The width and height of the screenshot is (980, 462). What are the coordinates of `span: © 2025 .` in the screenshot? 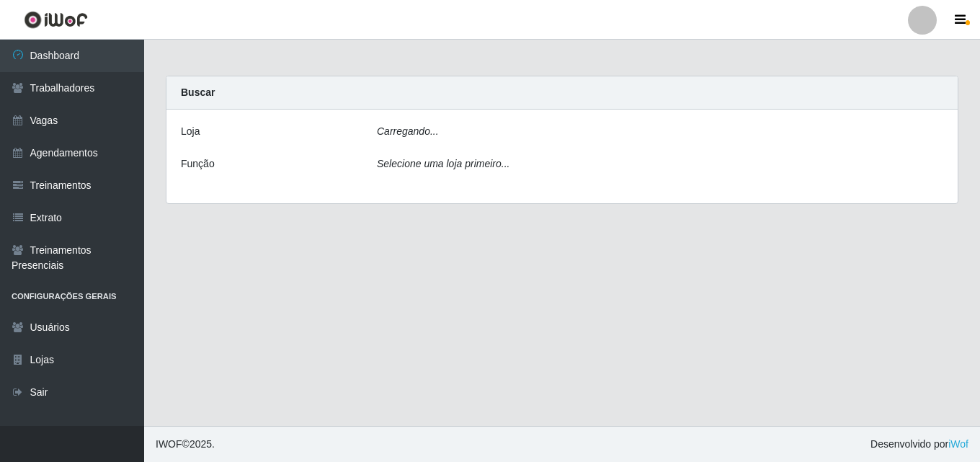 It's located at (185, 444).